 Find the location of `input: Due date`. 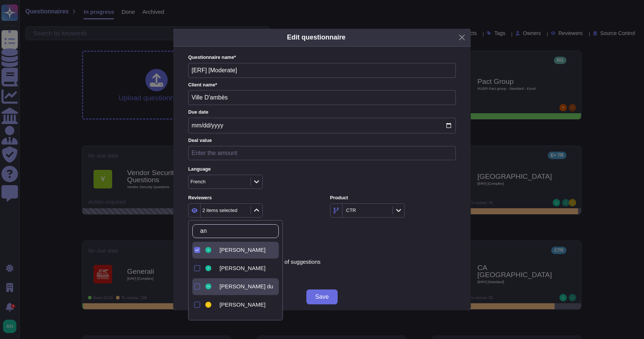

input: Due date is located at coordinates (322, 125).